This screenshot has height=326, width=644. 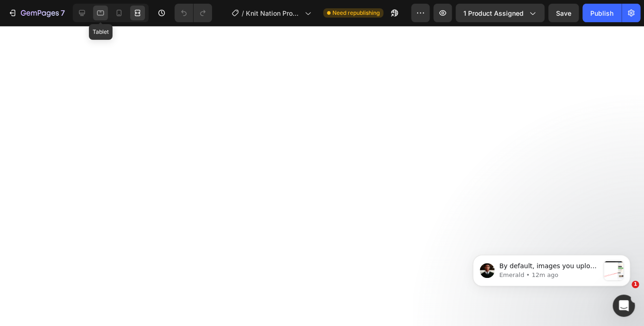 I want to click on button: Save, so click(x=563, y=13).